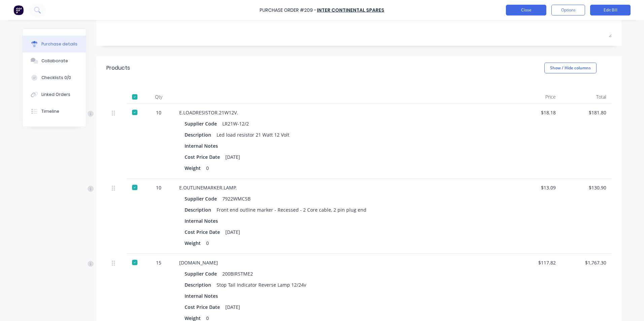 This screenshot has height=321, width=644. What do you see at coordinates (536, 113) in the screenshot?
I see `div: $18.18` at bounding box center [536, 113].